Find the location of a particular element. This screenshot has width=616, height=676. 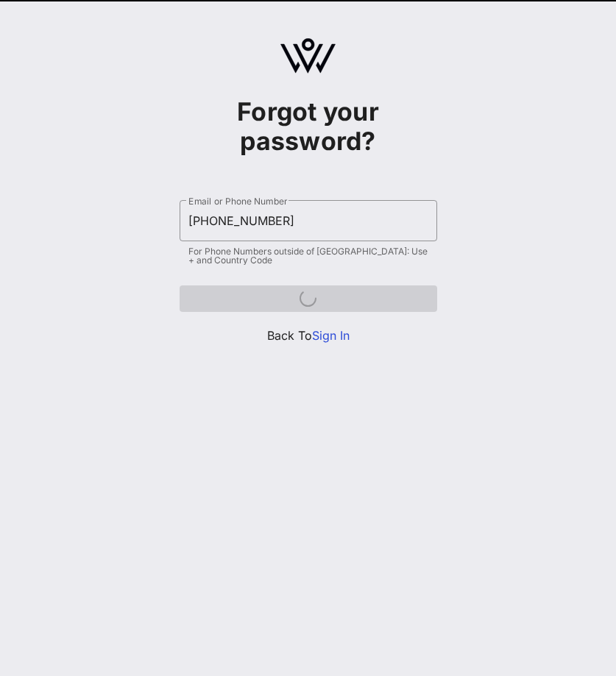

p: Back To is located at coordinates (308, 336).